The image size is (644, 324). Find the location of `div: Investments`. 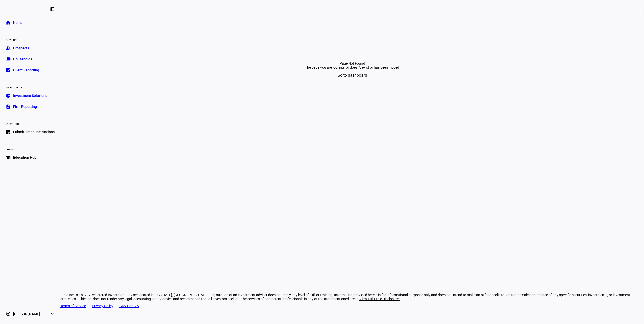

div: Investments is located at coordinates (30, 87).